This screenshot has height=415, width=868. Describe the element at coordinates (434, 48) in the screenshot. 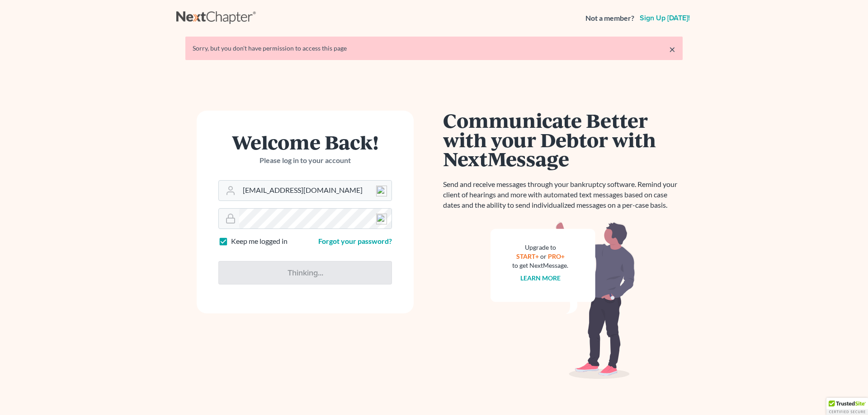

I see `div: Sorry, but you don't have permission to access this page` at that location.